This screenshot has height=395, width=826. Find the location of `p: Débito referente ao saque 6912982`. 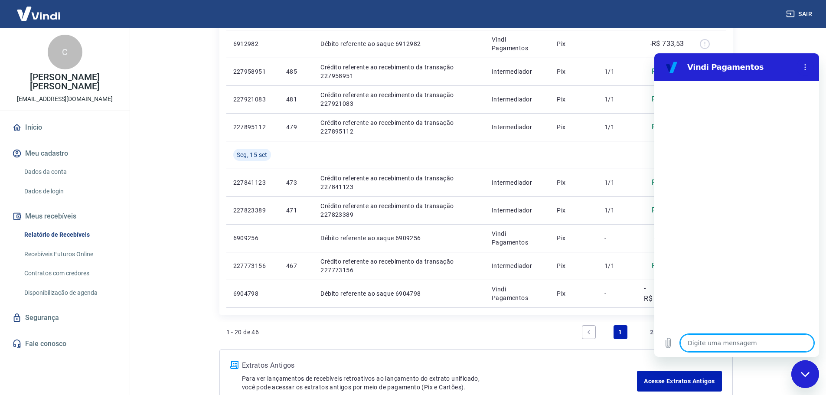

p: Débito referente ao saque 6912982 is located at coordinates (399, 44).